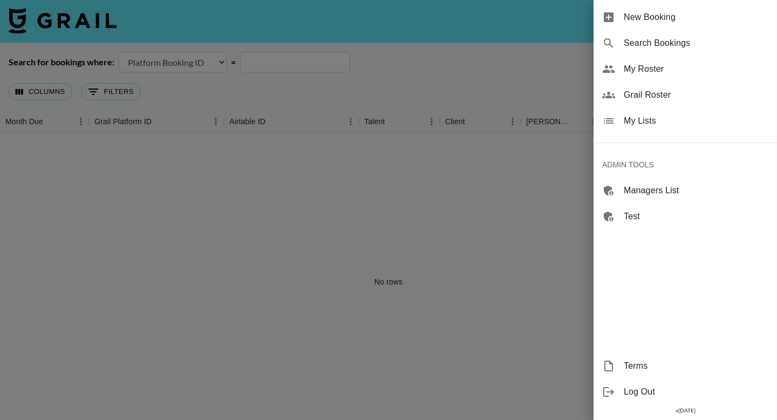 This screenshot has height=420, width=777. What do you see at coordinates (696, 43) in the screenshot?
I see `span: Search Bookings` at bounding box center [696, 43].